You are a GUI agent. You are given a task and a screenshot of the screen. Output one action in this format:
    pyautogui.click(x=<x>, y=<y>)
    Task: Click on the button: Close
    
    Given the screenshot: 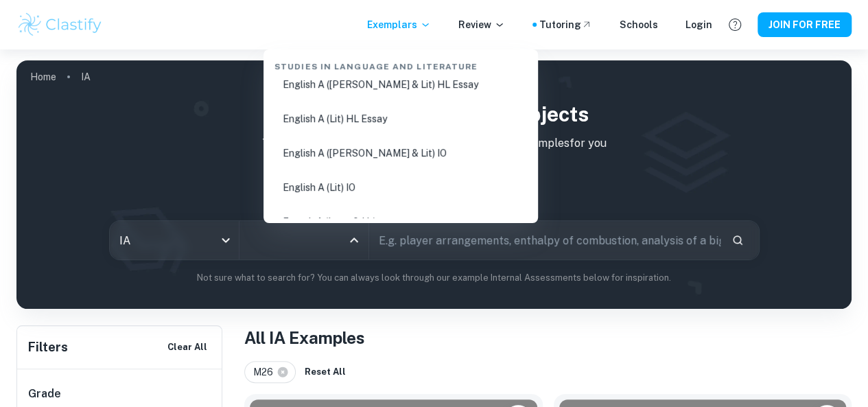 What is the action you would take?
    pyautogui.click(x=354, y=240)
    